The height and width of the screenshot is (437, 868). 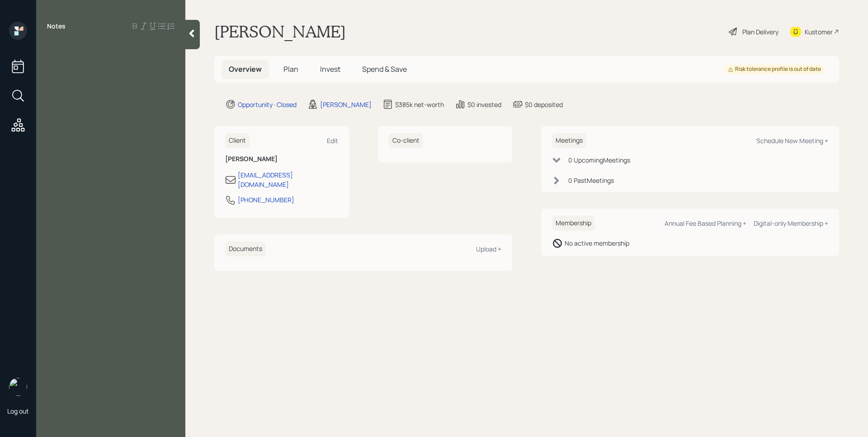 What do you see at coordinates (420, 104) in the screenshot?
I see `div: $385k net-worth` at bounding box center [420, 104].